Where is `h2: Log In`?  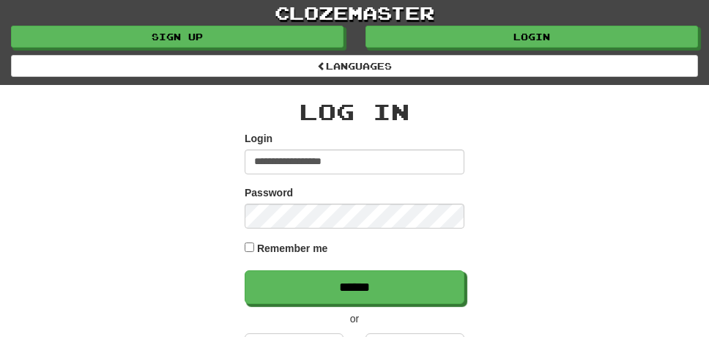 h2: Log In is located at coordinates (355, 111).